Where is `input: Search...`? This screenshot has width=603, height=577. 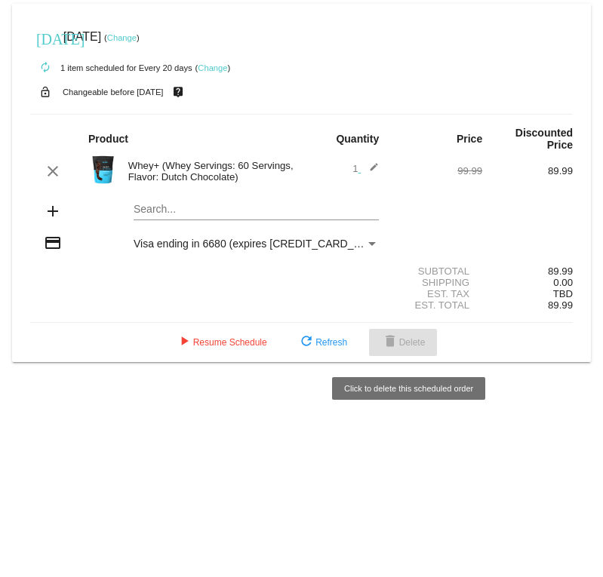
input: Search... is located at coordinates (256, 210).